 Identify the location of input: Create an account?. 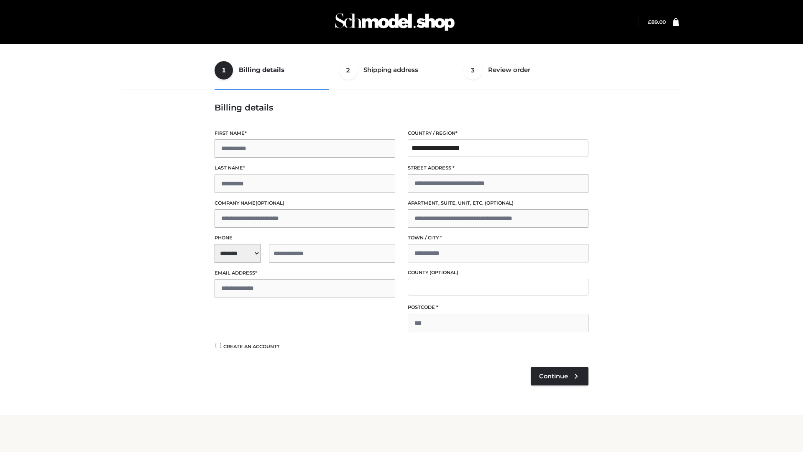
(218, 345).